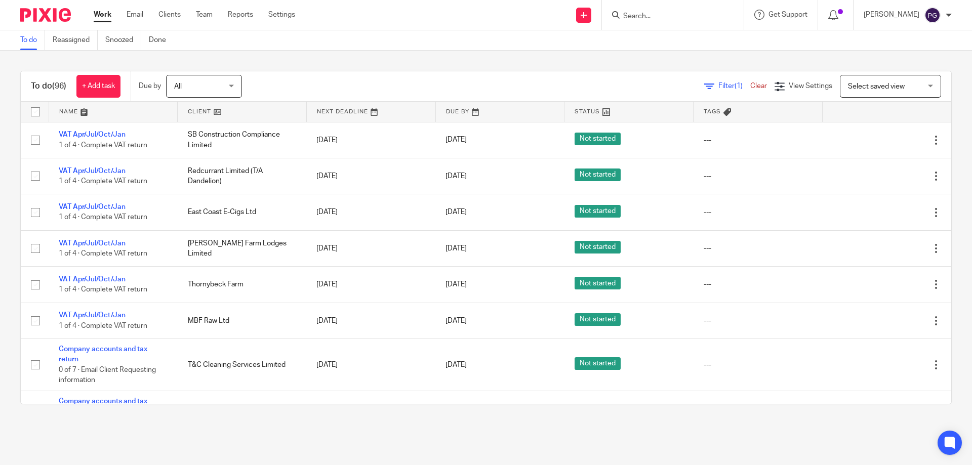  What do you see at coordinates (811, 86) in the screenshot?
I see `span: View Settings` at bounding box center [811, 86].